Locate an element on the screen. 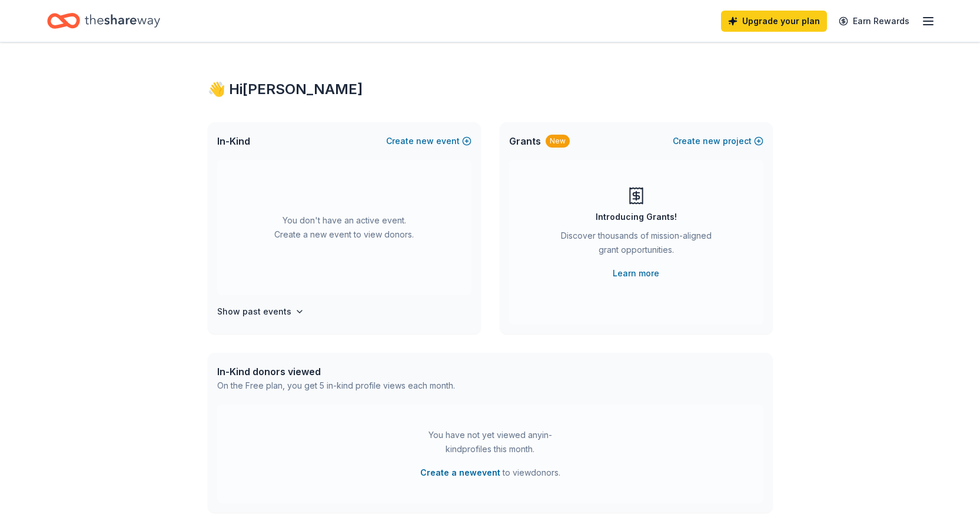 Image resolution: width=980 pixels, height=518 pixels. a: Learn more is located at coordinates (635, 273).